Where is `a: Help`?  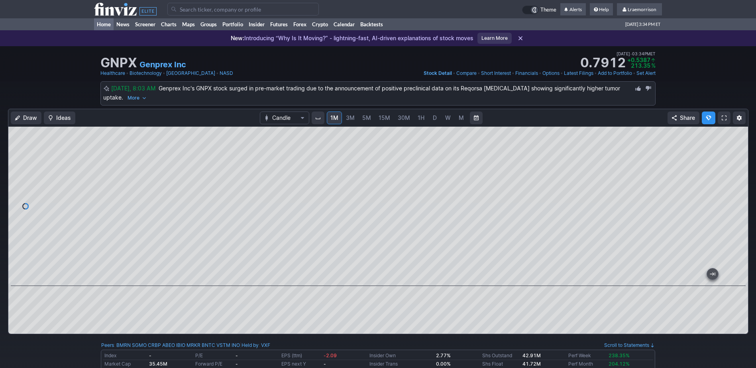
a: Help is located at coordinates (601, 10).